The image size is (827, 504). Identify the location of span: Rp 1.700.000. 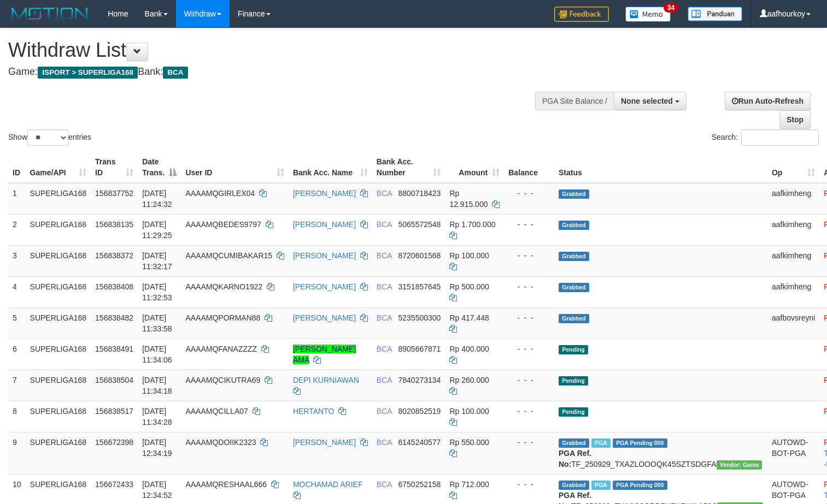
(472, 225).